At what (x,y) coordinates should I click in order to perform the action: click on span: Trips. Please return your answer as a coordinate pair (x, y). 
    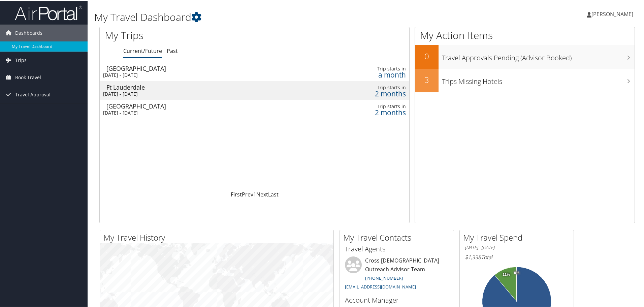
    Looking at the image, I should click on (21, 60).